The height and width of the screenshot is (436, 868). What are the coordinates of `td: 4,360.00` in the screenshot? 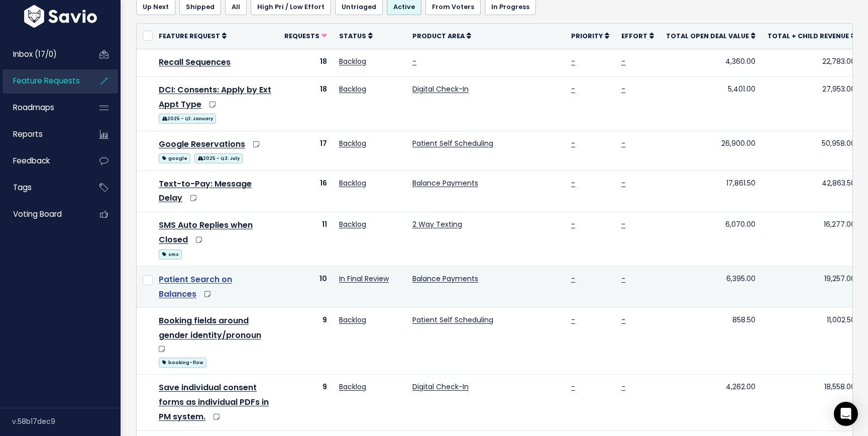 It's located at (711, 62).